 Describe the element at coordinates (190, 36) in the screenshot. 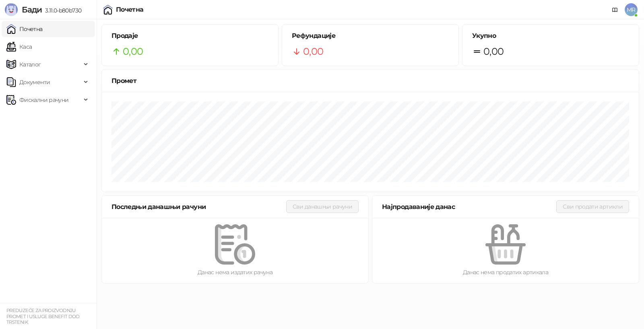

I see `h5: Продаје` at that location.